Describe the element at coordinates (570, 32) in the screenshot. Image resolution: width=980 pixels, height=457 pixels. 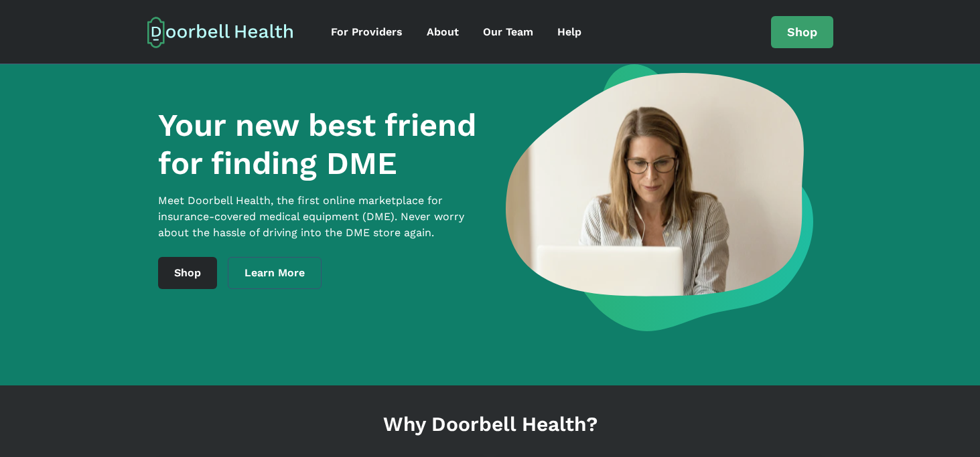
I see `div: Help` at that location.